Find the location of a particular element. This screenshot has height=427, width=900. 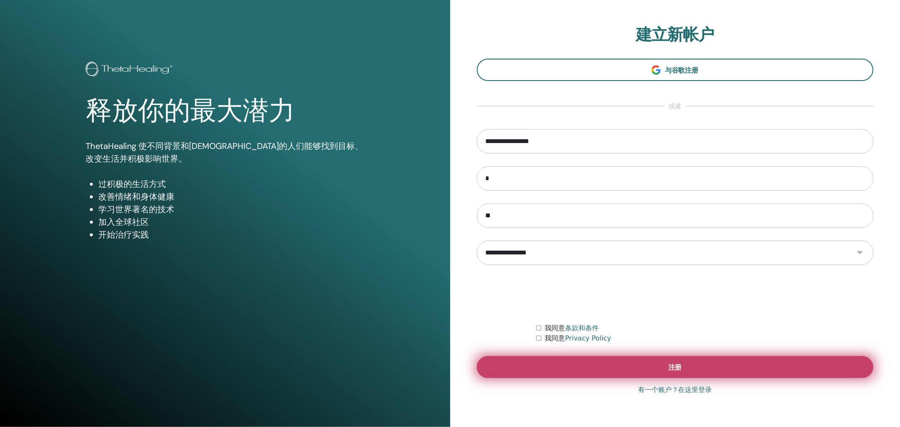

a: 有一个账户？在这里登录 is located at coordinates (675, 390).